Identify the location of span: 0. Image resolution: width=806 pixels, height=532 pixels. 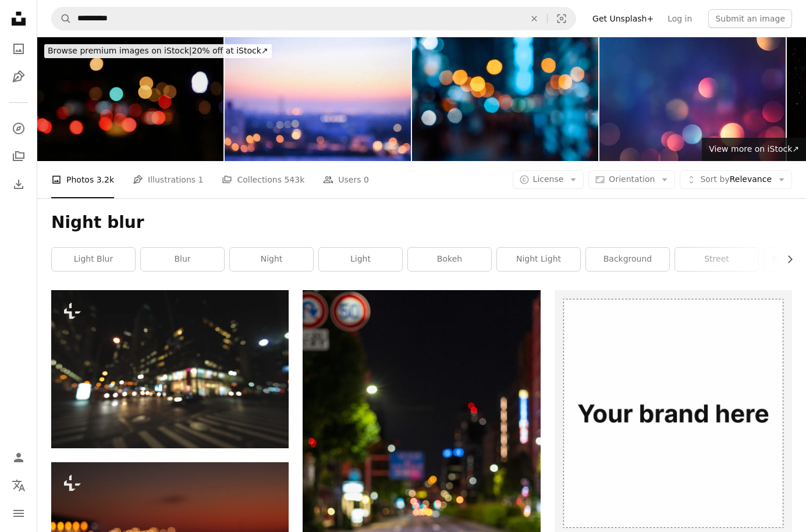
(366, 179).